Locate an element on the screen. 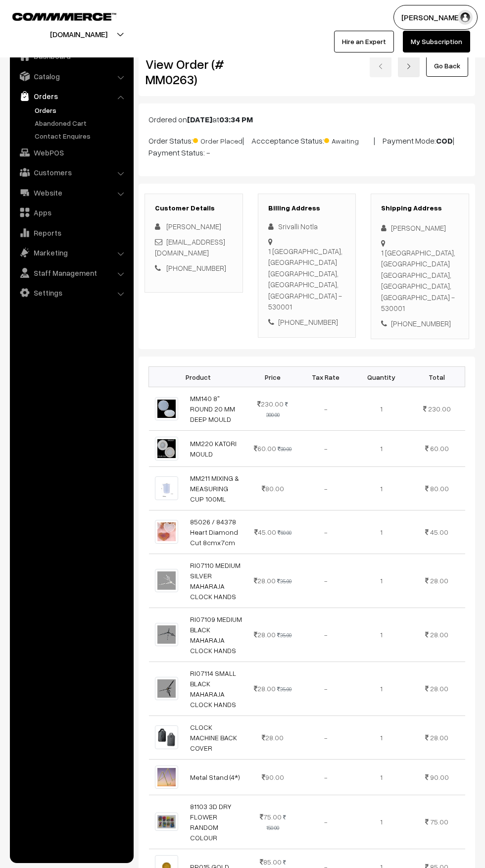 The image size is (485, 868). a: Reports is located at coordinates (71, 233).